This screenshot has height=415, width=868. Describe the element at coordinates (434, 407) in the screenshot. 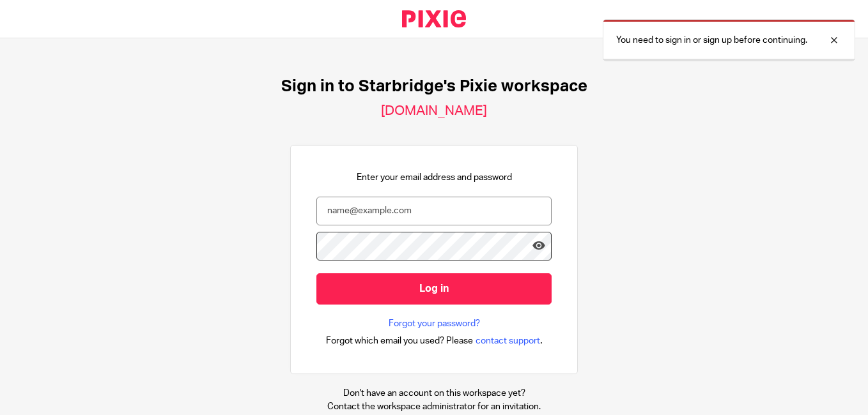

I see `p: Contact the workspace administrator for an invitation.` at that location.